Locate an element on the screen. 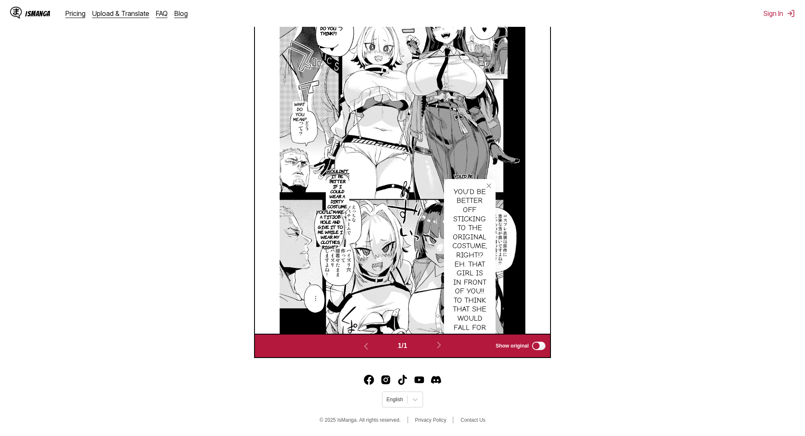 Image resolution: width=805 pixels, height=436 pixels. a: Youtube is located at coordinates (419, 380).